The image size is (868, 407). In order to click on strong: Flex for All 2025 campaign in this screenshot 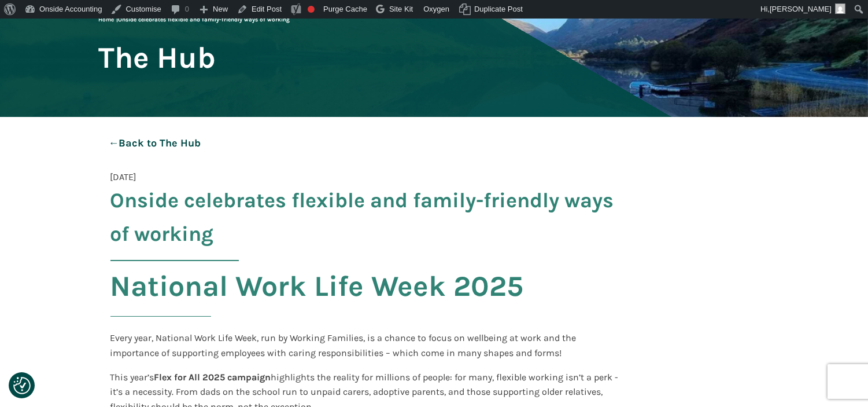, I will do `click(213, 377)`.